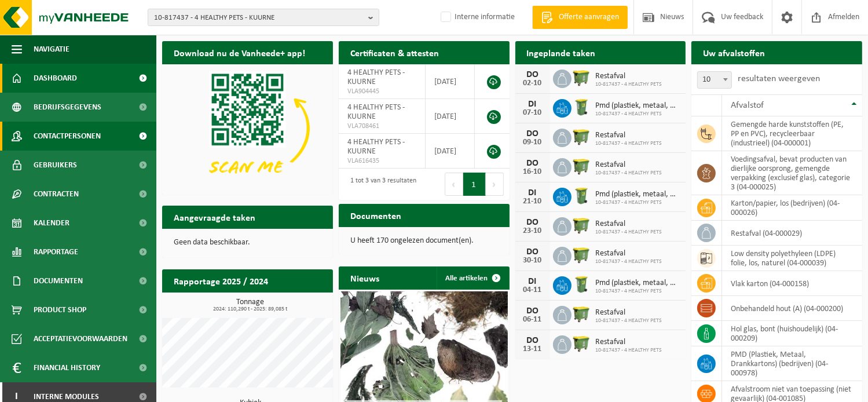  What do you see at coordinates (382, 91) in the screenshot?
I see `span: VLA904445` at bounding box center [382, 91].